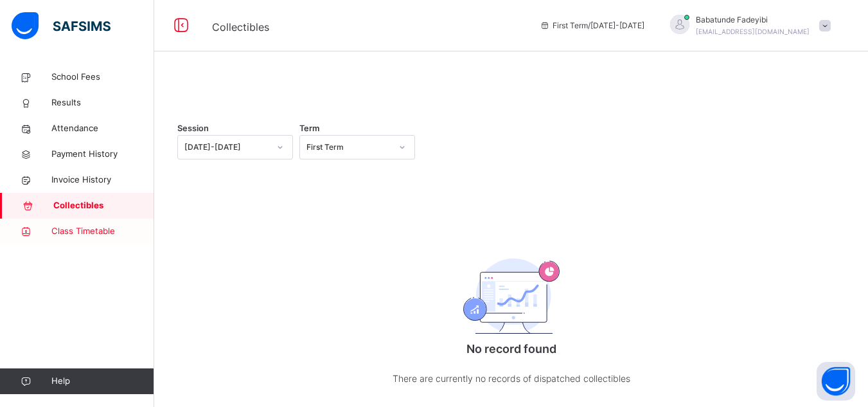  I want to click on span: Results, so click(103, 103).